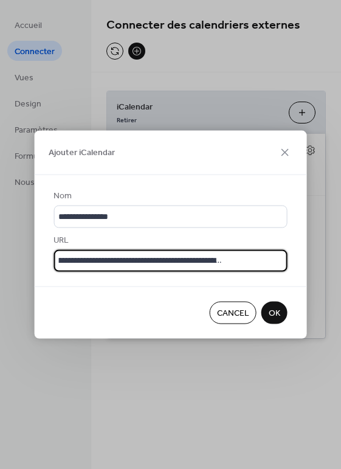 The width and height of the screenshot is (341, 469). I want to click on span: Cancel, so click(233, 313).